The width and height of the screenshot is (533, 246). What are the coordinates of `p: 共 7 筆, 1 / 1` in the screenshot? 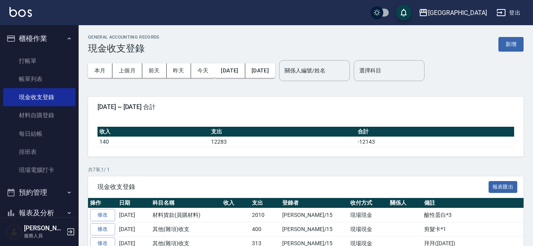 It's located at (306, 170).